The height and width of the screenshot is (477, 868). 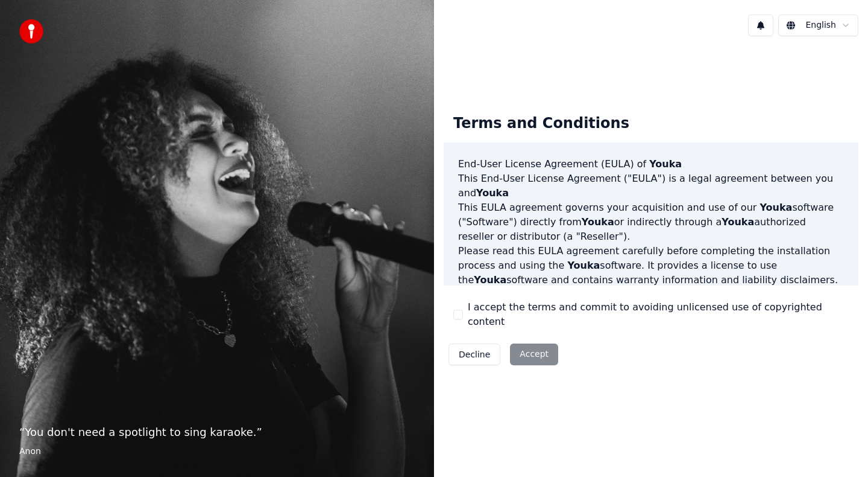 I want to click on label: I accept the terms and commit to avoiding unlicensed use of copyrighted content, so click(x=659, y=314).